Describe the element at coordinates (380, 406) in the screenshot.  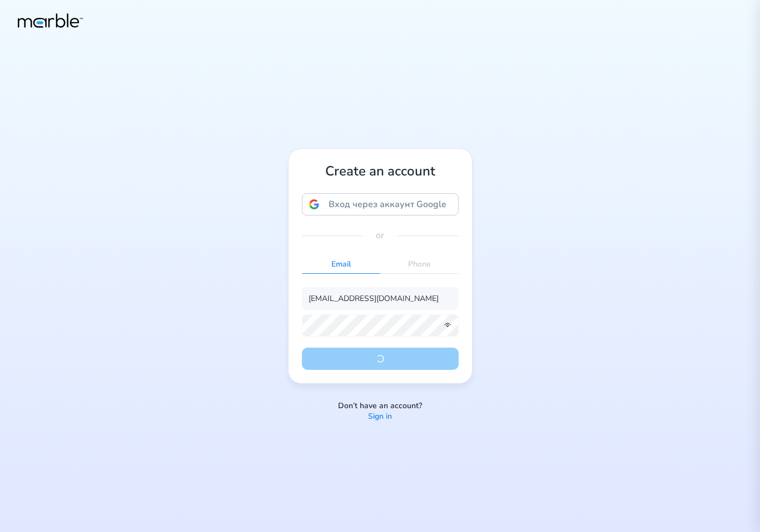
I see `p: Don’t have an account?` at that location.